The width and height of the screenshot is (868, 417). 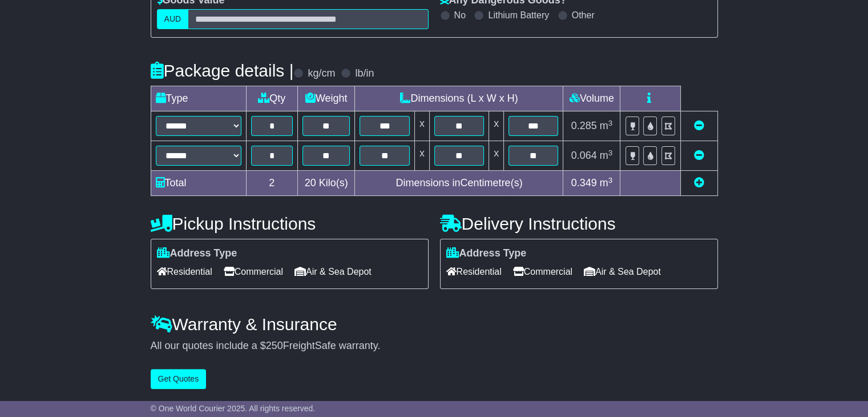 What do you see at coordinates (583, 156) in the screenshot?
I see `span: 0.064` at bounding box center [583, 156].